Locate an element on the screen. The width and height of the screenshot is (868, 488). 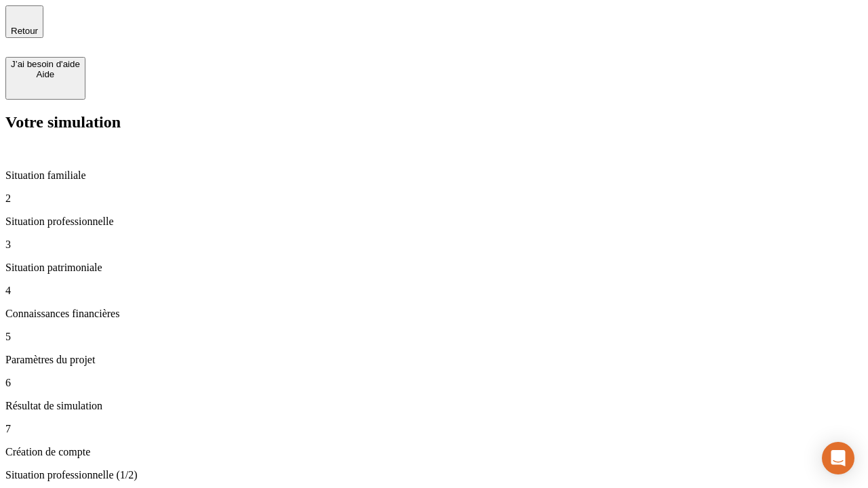
div: Open Intercom Messenger is located at coordinates (838, 458).